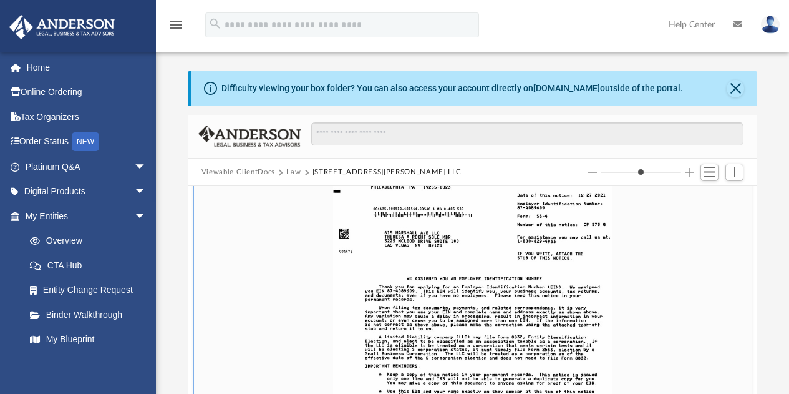  I want to click on div: Difficulty viewing your box folder? You can also access your account directly on outside of the p..., so click(452, 88).